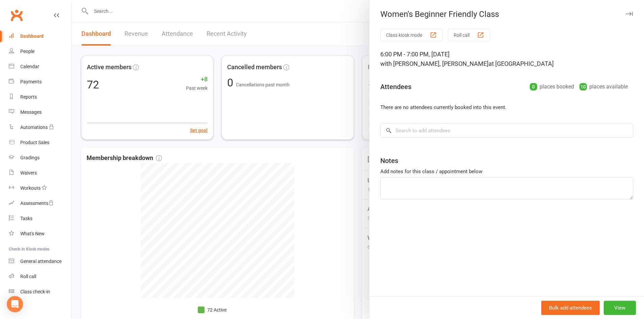  I want to click on div: Payments, so click(31, 81).